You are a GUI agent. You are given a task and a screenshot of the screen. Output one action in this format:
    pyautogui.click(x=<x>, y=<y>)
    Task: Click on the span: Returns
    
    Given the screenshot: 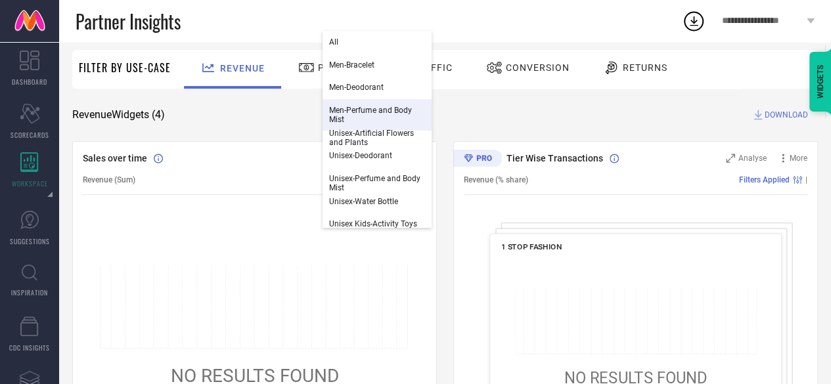 What is the action you would take?
    pyautogui.click(x=645, y=68)
    